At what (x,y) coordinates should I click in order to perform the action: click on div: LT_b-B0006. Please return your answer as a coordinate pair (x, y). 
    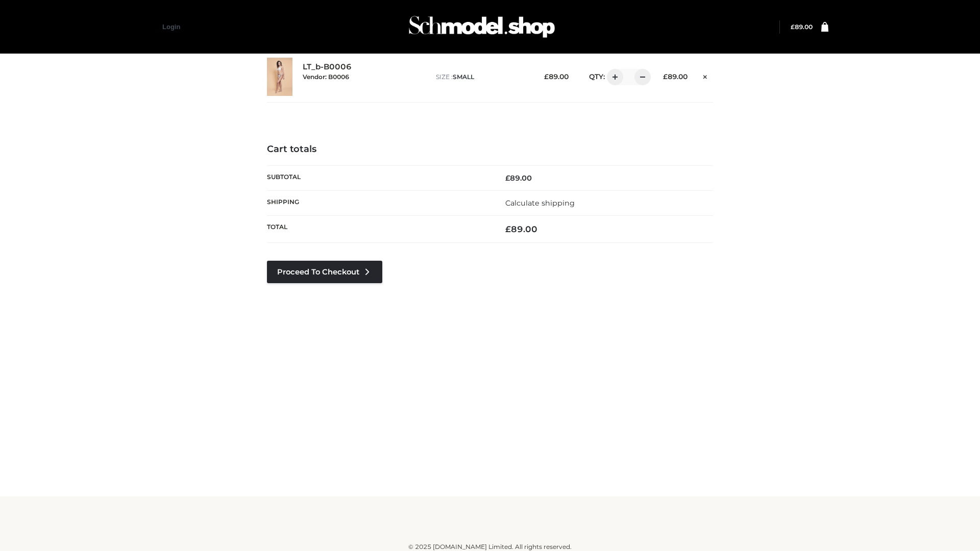
    Looking at the image, I should click on (364, 76).